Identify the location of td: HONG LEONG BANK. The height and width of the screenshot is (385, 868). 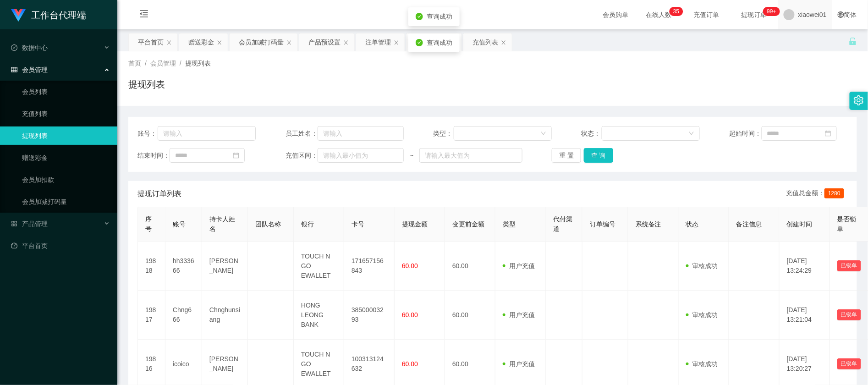
(319, 315).